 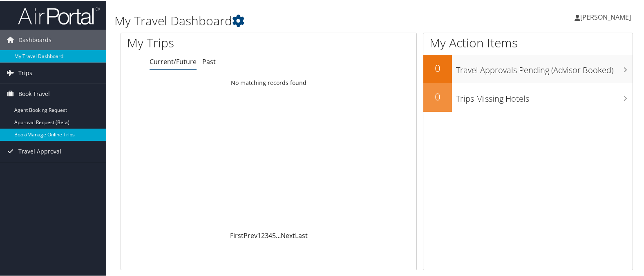 What do you see at coordinates (209, 61) in the screenshot?
I see `a: Past` at bounding box center [209, 61].